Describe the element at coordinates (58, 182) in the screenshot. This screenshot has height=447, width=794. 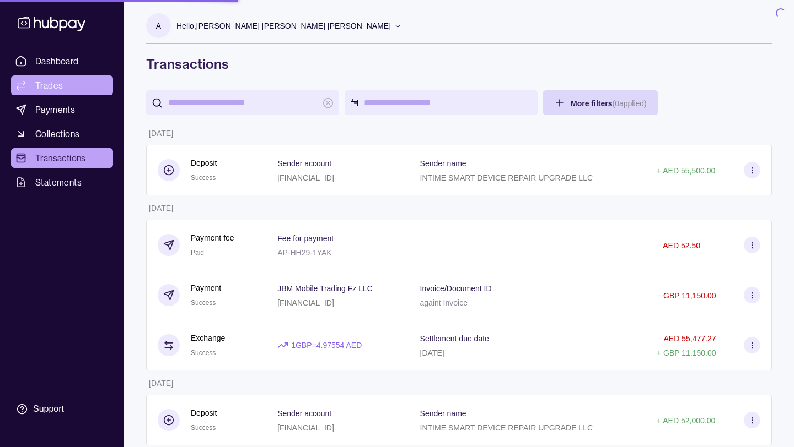
I see `span: Statements` at that location.